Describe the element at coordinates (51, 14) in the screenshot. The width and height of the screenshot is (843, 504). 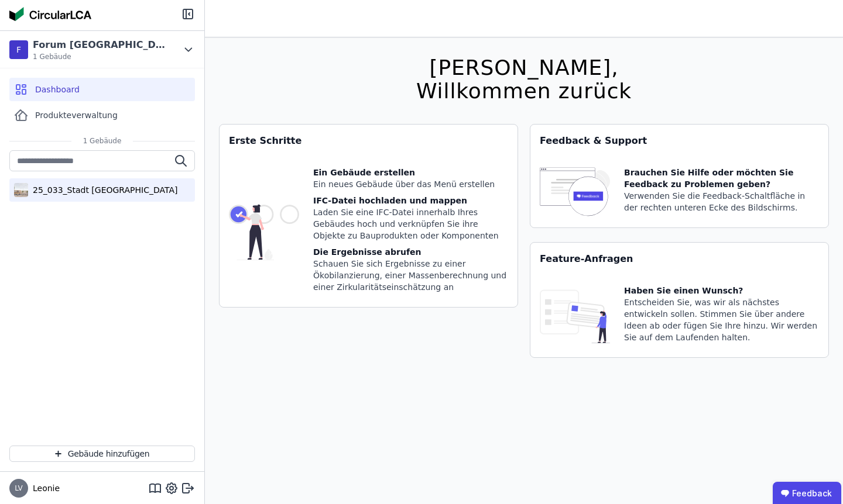
I see `img: Concular` at that location.